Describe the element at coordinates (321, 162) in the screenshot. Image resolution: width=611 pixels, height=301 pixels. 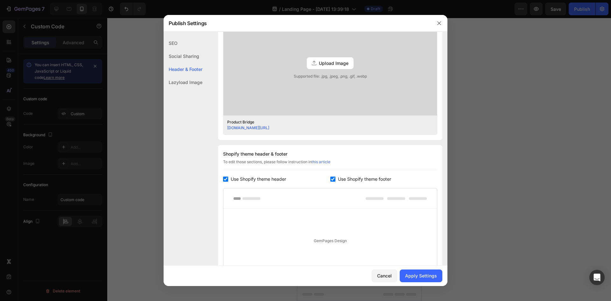
I see `a: this article` at that location.